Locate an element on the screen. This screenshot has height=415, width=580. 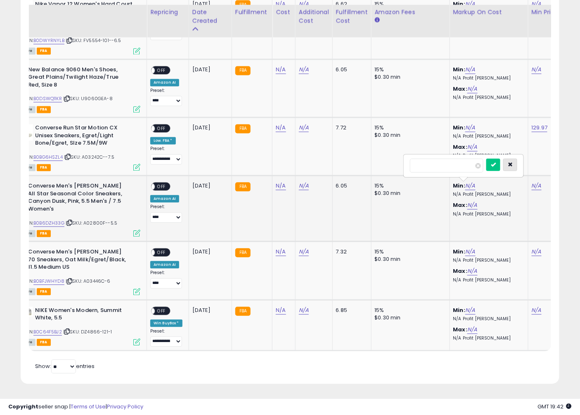
div: Markup on Cost is located at coordinates (488, 12).